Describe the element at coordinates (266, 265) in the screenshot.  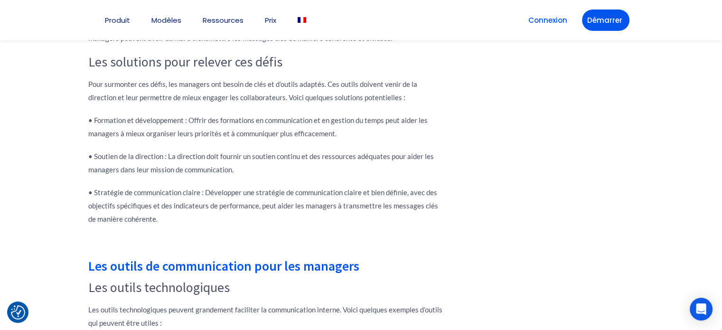
I see `h2: Les outils de communication pour les managers` at that location.